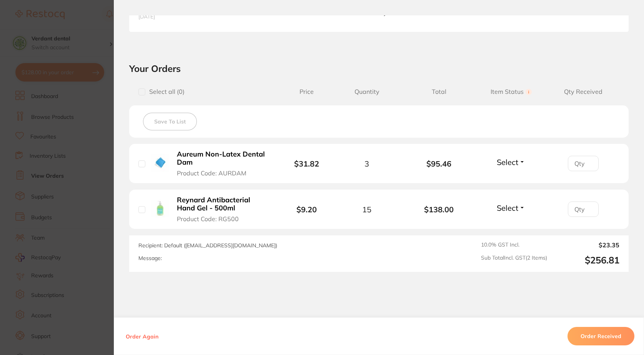  What do you see at coordinates (514, 245) in the screenshot?
I see `span: 10.0 % GST Incl.` at bounding box center [514, 245].